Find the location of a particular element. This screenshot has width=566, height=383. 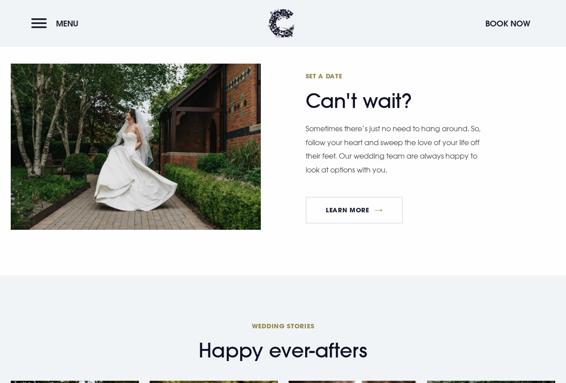

span: Set a date is located at coordinates (393, 76).